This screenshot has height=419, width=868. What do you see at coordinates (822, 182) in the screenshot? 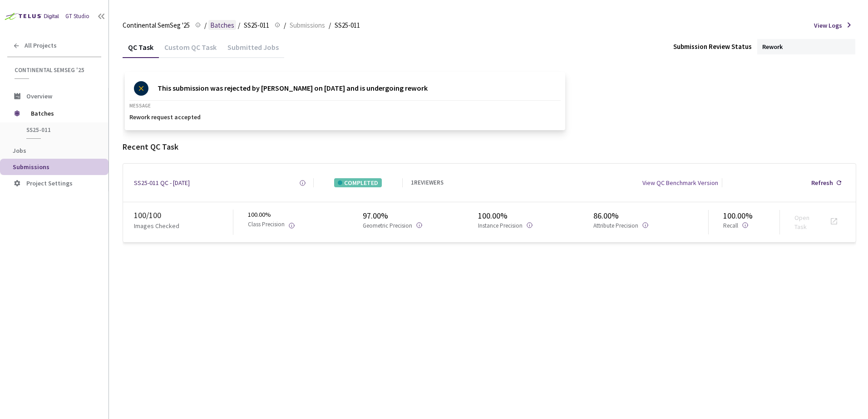
I see `div: Refresh` at bounding box center [822, 182].